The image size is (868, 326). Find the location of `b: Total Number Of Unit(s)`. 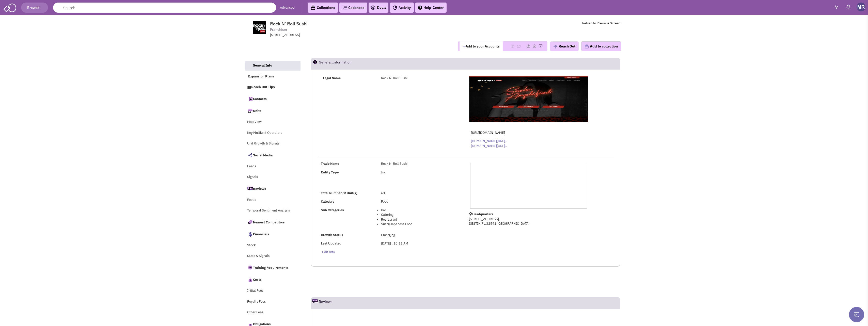

b: Total Number Of Unit(s) is located at coordinates (339, 193).